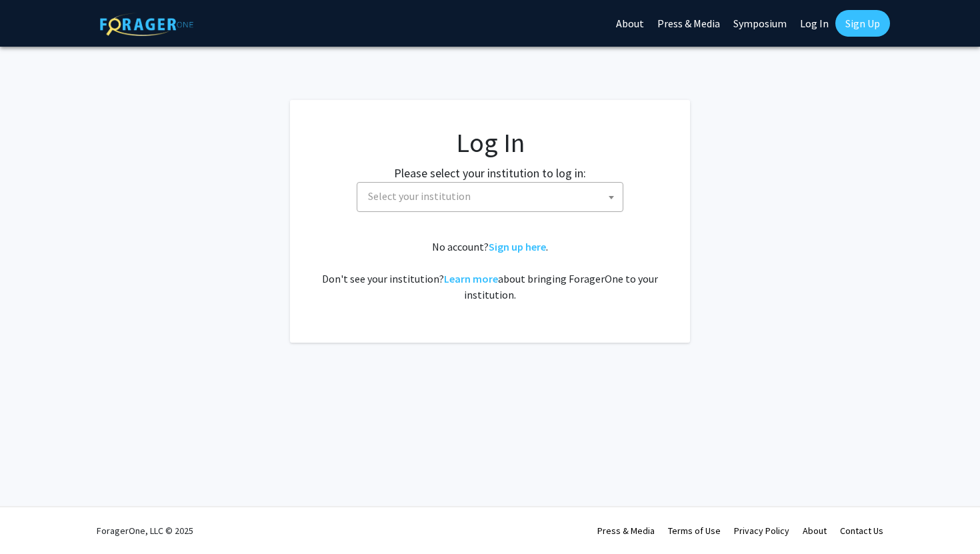 The width and height of the screenshot is (980, 554). I want to click on a: Press & Media, so click(626, 531).